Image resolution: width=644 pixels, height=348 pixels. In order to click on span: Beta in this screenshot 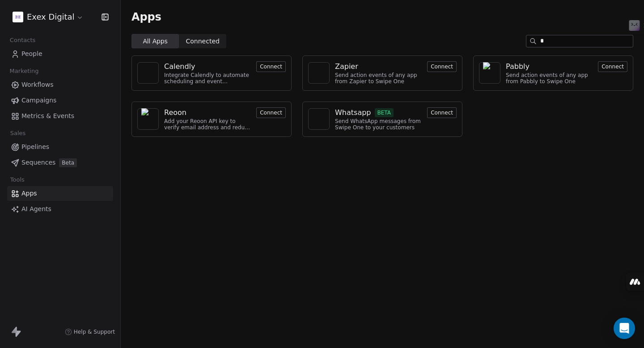, I will do `click(68, 163)`.